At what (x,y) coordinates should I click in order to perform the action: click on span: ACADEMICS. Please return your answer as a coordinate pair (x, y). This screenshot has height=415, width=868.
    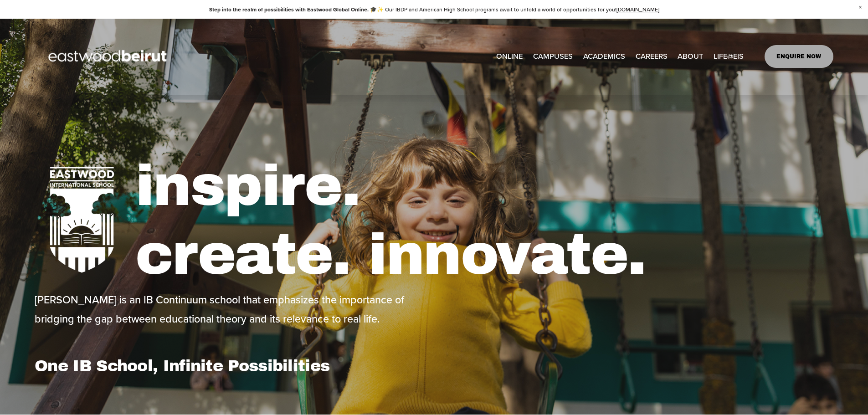
    Looking at the image, I should click on (604, 57).